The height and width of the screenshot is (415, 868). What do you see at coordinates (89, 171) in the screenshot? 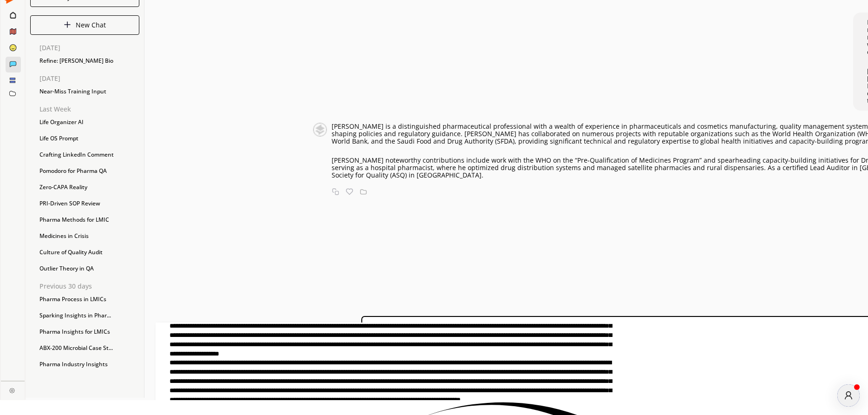
I see `div: Pomodoro for Pharma QA` at bounding box center [89, 171].